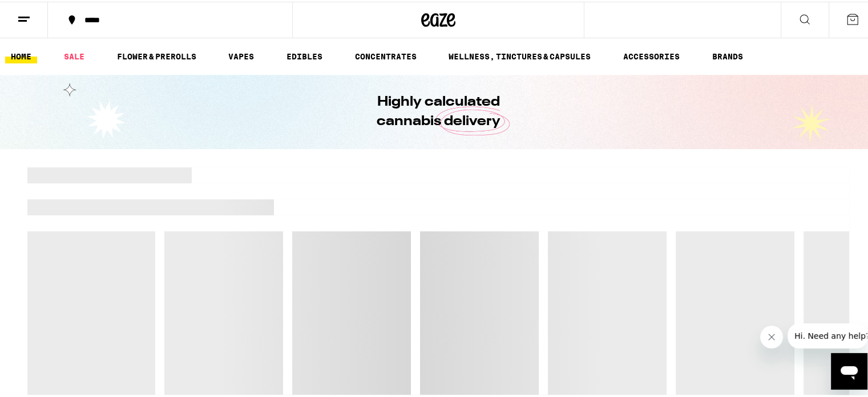 The width and height of the screenshot is (868, 397). What do you see at coordinates (727, 55) in the screenshot?
I see `a: BRANDS` at bounding box center [727, 55].